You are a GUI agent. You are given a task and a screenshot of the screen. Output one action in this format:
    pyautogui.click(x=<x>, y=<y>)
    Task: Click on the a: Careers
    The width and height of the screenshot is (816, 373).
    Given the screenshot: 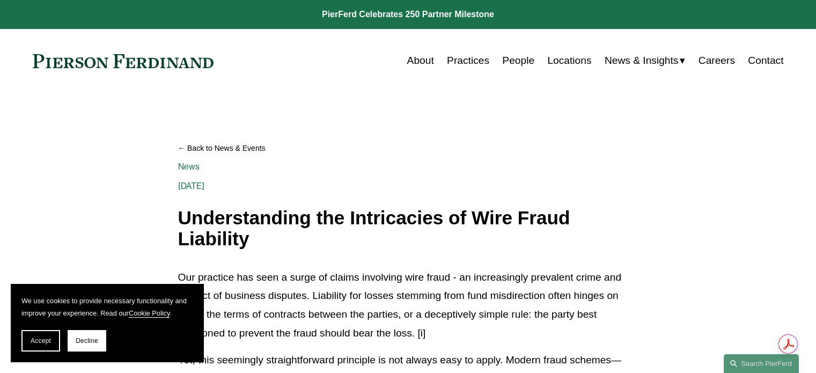 What is the action you would take?
    pyautogui.click(x=716, y=61)
    